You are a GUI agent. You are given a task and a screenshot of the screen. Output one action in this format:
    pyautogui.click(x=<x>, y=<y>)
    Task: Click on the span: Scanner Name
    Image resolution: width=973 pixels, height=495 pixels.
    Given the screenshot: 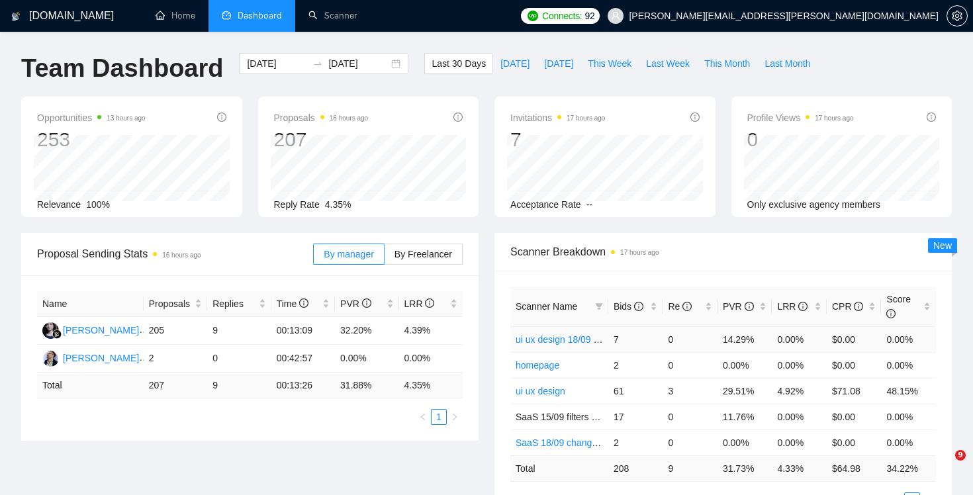 What is the action you would take?
    pyautogui.click(x=546, y=306)
    